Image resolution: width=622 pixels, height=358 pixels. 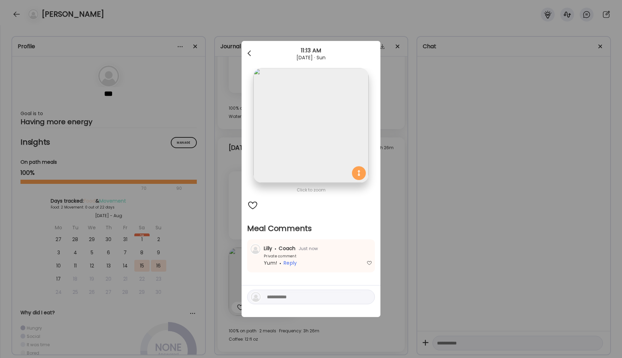 I want to click on h2: Meal Comments, so click(x=311, y=229).